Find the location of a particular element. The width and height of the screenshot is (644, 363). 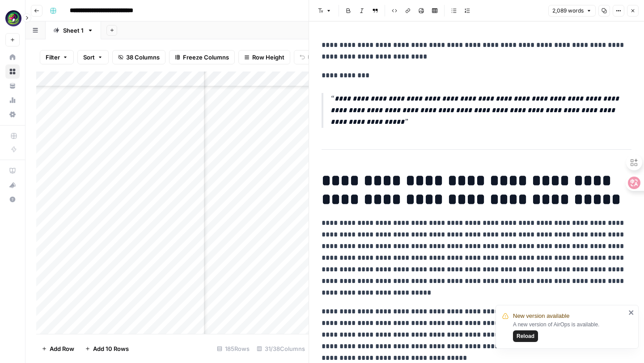

span: Add Row is located at coordinates (62, 349).